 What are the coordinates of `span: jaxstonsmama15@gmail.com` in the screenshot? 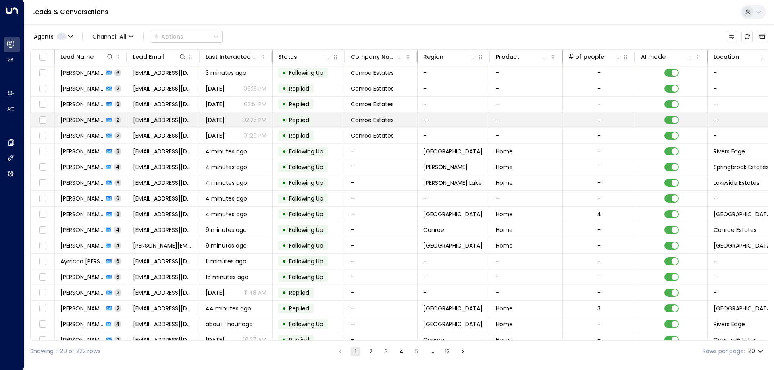 It's located at (163, 183).